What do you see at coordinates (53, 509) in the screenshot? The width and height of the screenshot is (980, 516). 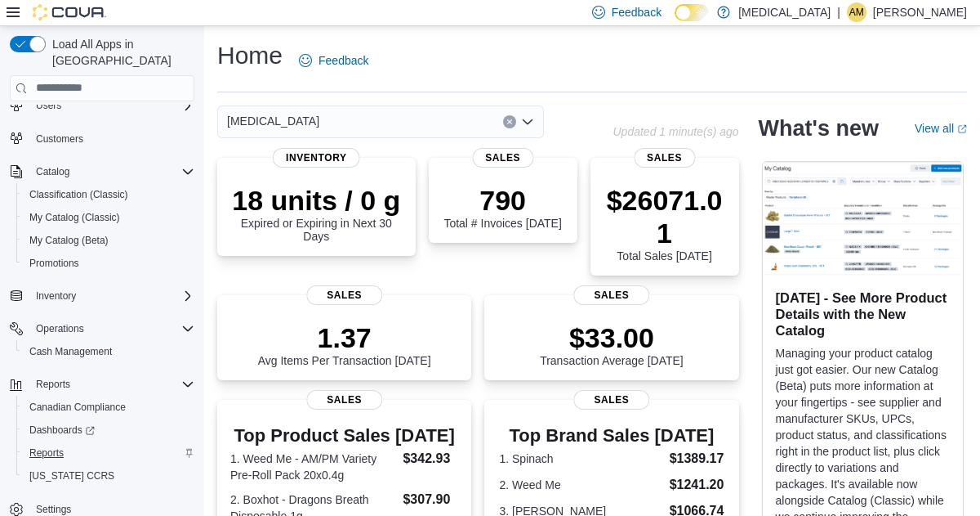 I see `span: Settings` at bounding box center [53, 509].